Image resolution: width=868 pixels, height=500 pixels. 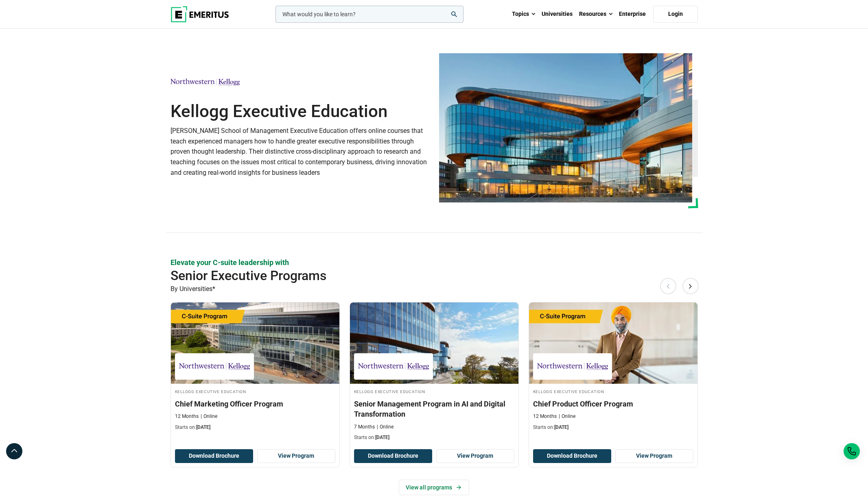 What do you see at coordinates (255, 404) in the screenshot?
I see `h3: Chief Marketing Officer Program` at bounding box center [255, 404].